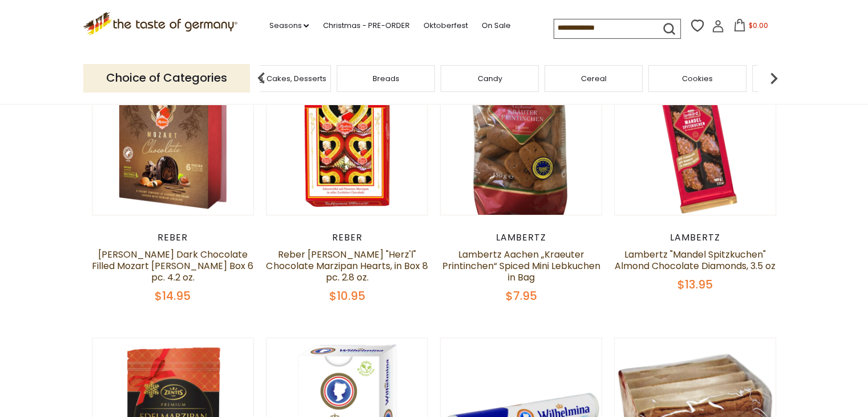 The width and height of the screenshot is (868, 417). I want to click on img: Reber Mozart "Herz, so click(347, 134).